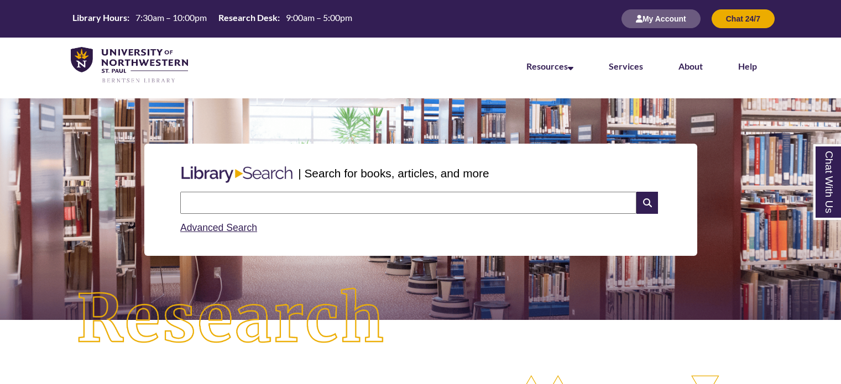  I want to click on a: Resources, so click(550, 66).